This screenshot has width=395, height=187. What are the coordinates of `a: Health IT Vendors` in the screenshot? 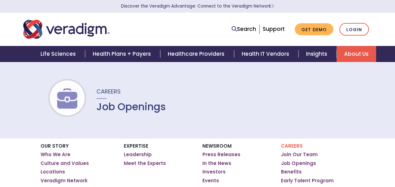 It's located at (266, 54).